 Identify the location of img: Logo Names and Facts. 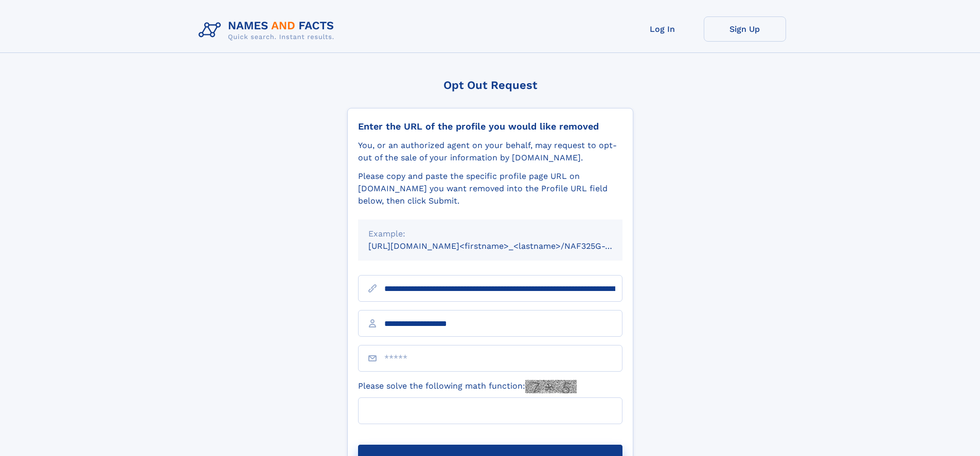
(269, 30).